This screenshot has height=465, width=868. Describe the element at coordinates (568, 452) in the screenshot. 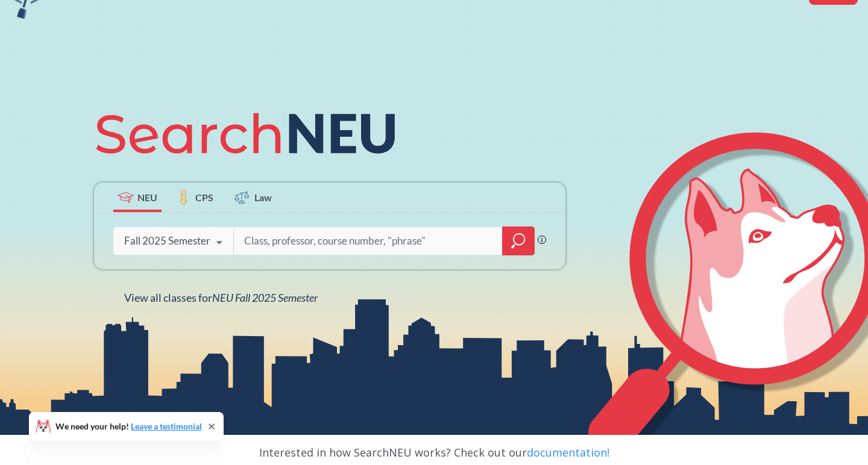

I see `a: documentation!` at that location.